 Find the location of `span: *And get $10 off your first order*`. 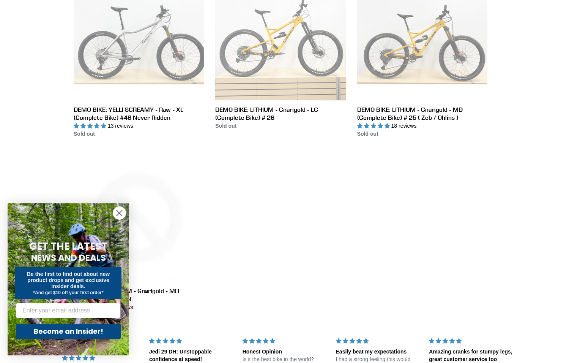

span: *And get $10 off your first order* is located at coordinates (68, 292).